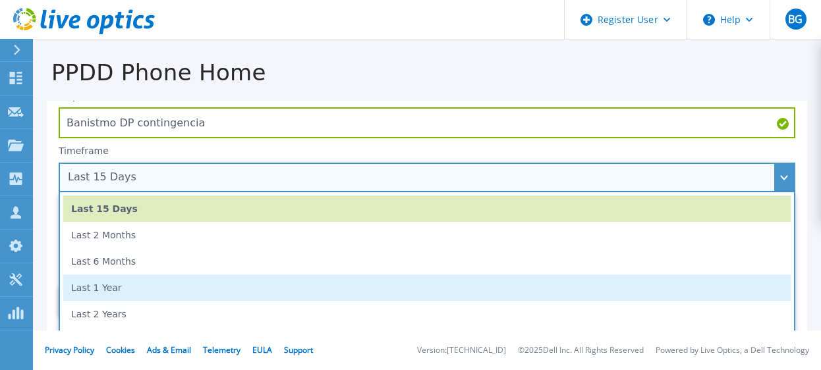 This screenshot has width=821, height=370. I want to click on li: © 2025 Dell Inc. All Rights Reserved, so click(580, 351).